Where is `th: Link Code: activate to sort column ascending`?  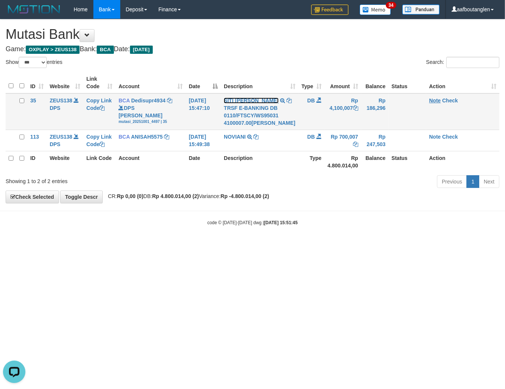
th: Link Code: activate to sort column ascending is located at coordinates (99, 83).